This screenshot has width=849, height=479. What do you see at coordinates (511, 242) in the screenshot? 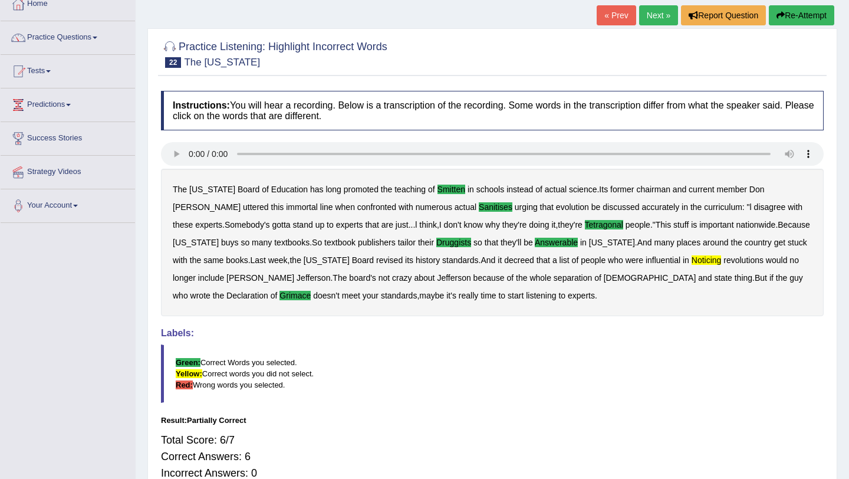
I see `b: they'll` at bounding box center [511, 242].